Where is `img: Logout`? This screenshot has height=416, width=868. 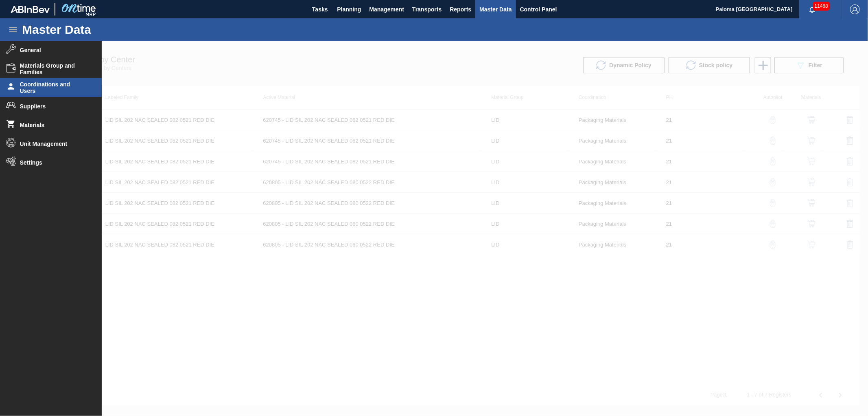
img: Logout is located at coordinates (855, 9).